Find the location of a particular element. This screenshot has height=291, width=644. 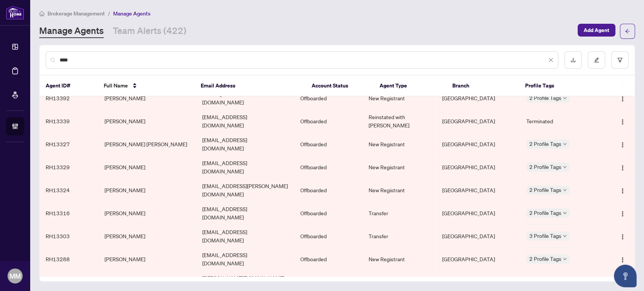

td: Terminated is located at coordinates (562, 121).